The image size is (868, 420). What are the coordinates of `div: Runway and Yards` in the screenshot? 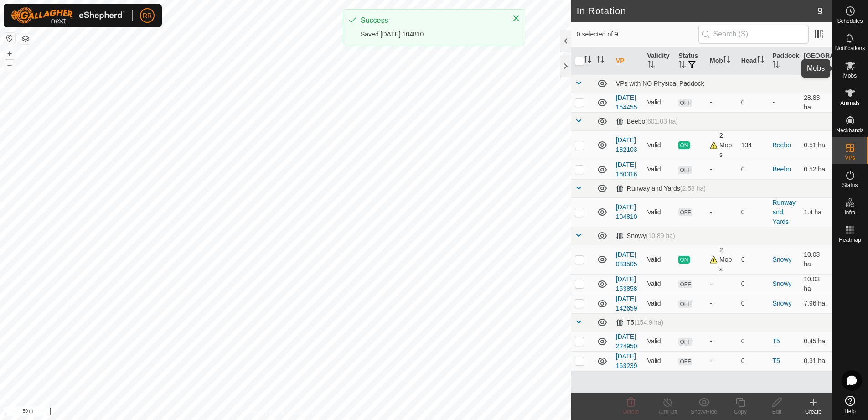 It's located at (661, 188).